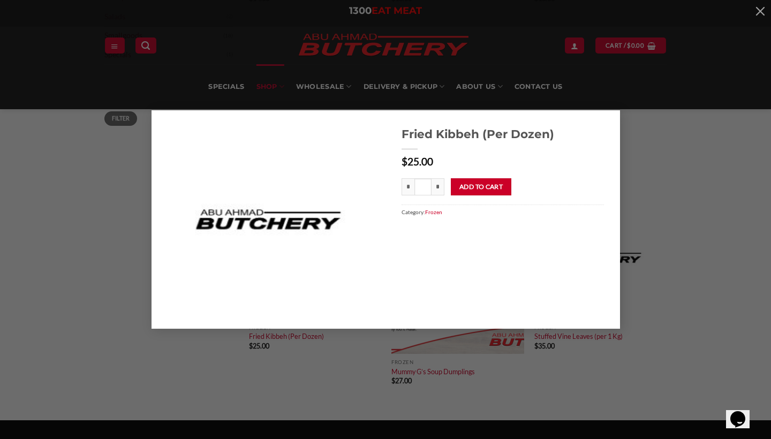 This screenshot has height=439, width=771. Describe the element at coordinates (434, 212) in the screenshot. I see `a: Frozen` at that location.